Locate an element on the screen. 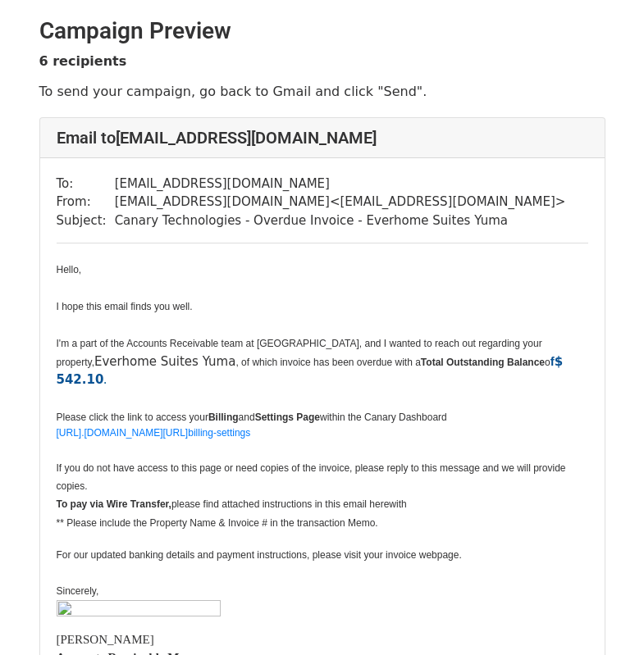 The width and height of the screenshot is (644, 655). p: To send your campaign, go back to Gmail and click "Send". is located at coordinates (322, 91).